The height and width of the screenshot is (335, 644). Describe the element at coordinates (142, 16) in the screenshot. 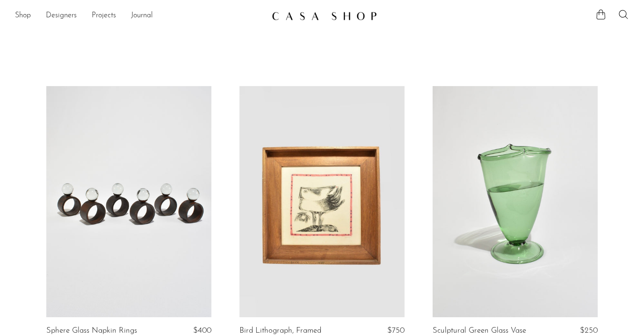

I see `a: Journal` at that location.